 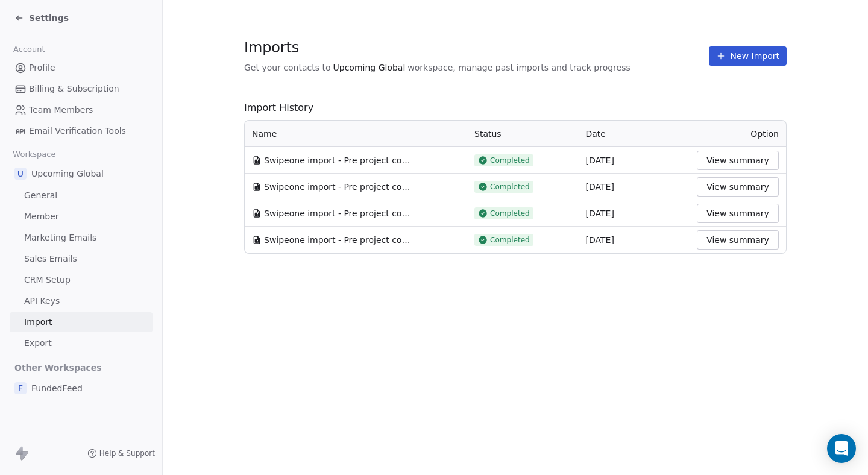 I want to click on span: Imports, so click(x=437, y=48).